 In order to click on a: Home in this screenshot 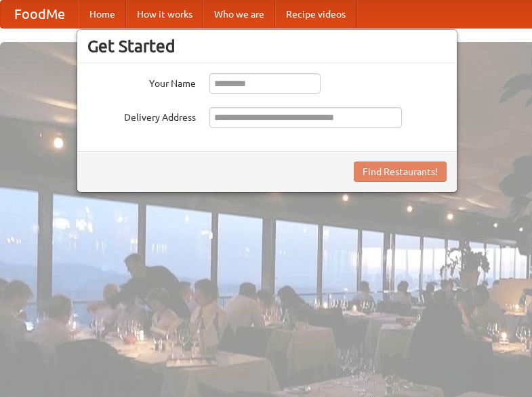, I will do `click(102, 14)`.